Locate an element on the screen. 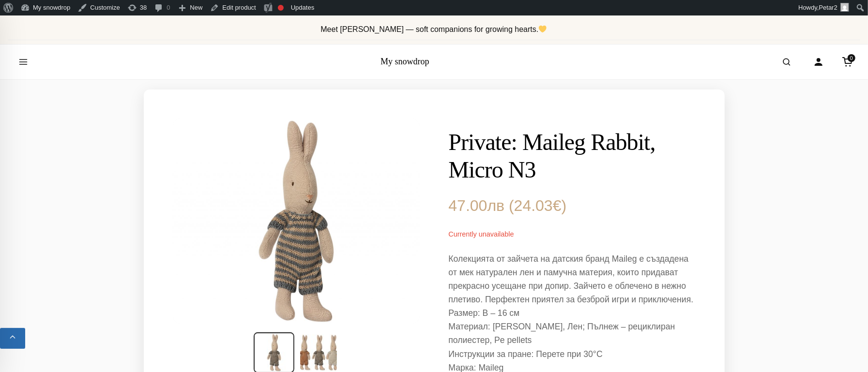 Image resolution: width=868 pixels, height=372 pixels. img: Private: Maileg Rabbit, Micro N3 - Gallery Image is located at coordinates (318, 352).